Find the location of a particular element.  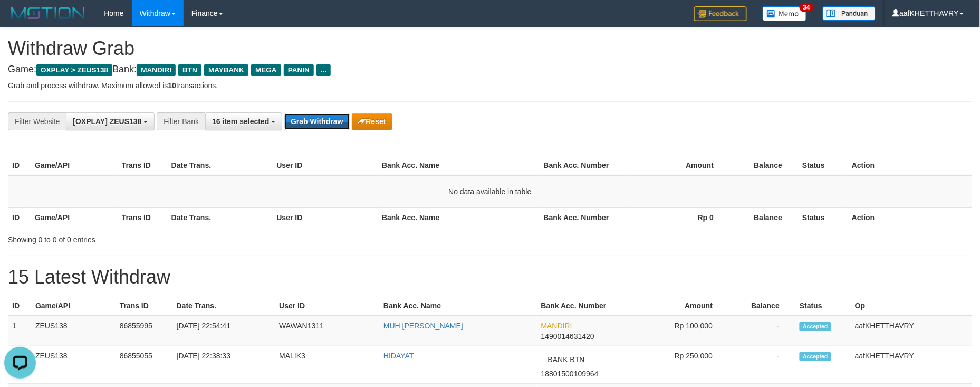

button: Reset is located at coordinates (372, 121).